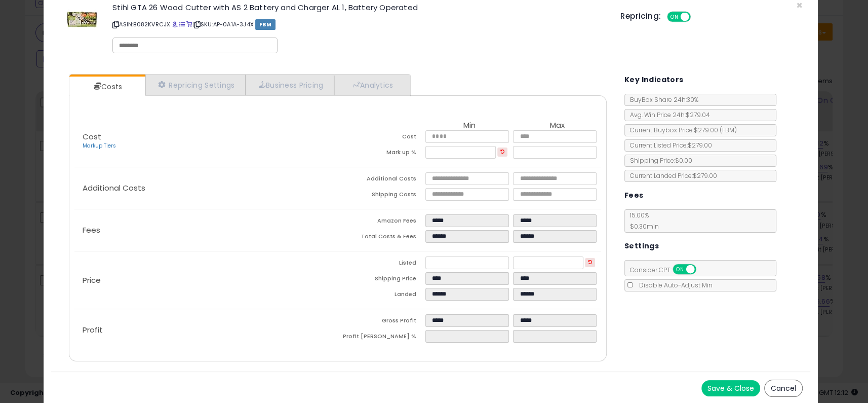 The height and width of the screenshot is (403, 868). Describe the element at coordinates (195, 85) in the screenshot. I see `a: Repricing Settings` at that location.